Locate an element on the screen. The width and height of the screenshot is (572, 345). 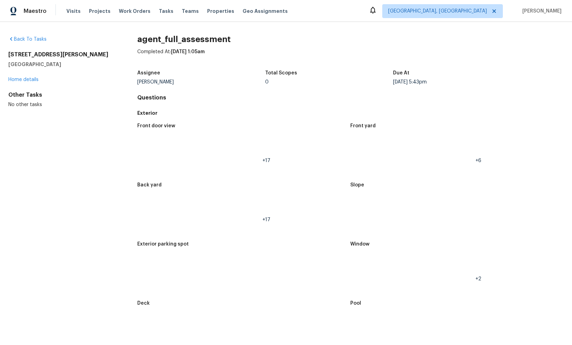
h5: Deck is located at coordinates (144, 303).